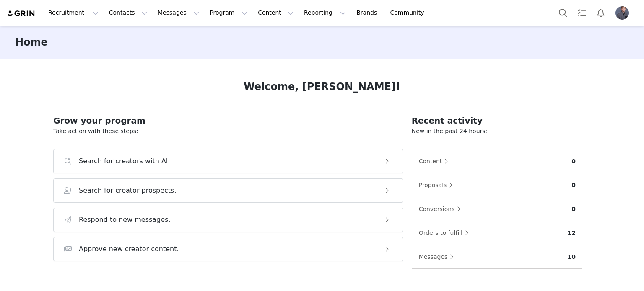 The height and width of the screenshot is (291, 644). Describe the element at coordinates (228, 161) in the screenshot. I see `button: Search for creators with AI.` at that location.